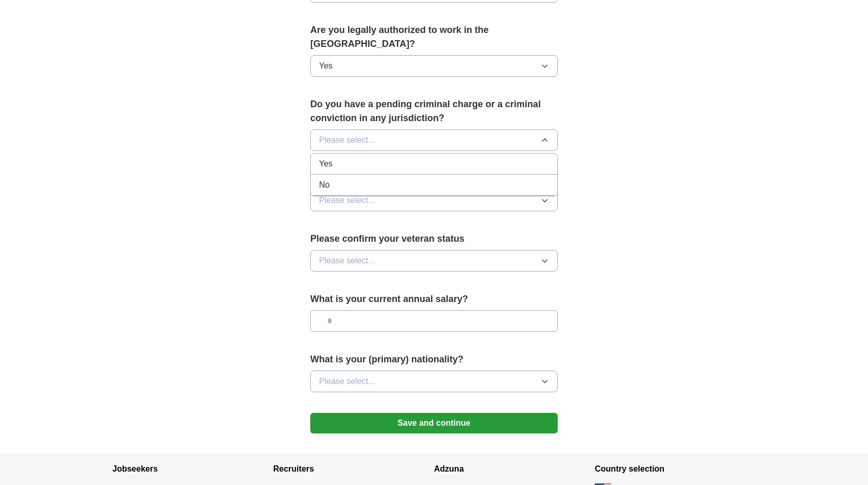  What do you see at coordinates (434, 66) in the screenshot?
I see `button: Yes` at bounding box center [434, 66].